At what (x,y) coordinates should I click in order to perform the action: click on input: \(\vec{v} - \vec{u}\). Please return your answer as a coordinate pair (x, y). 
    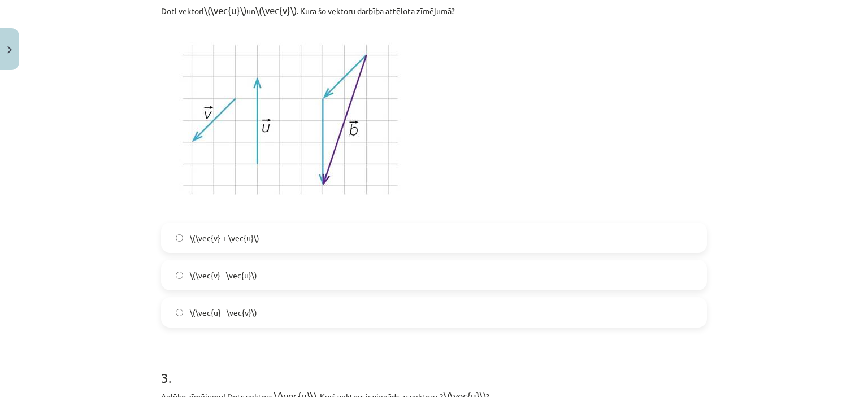
    Looking at the image, I should click on (179, 275).